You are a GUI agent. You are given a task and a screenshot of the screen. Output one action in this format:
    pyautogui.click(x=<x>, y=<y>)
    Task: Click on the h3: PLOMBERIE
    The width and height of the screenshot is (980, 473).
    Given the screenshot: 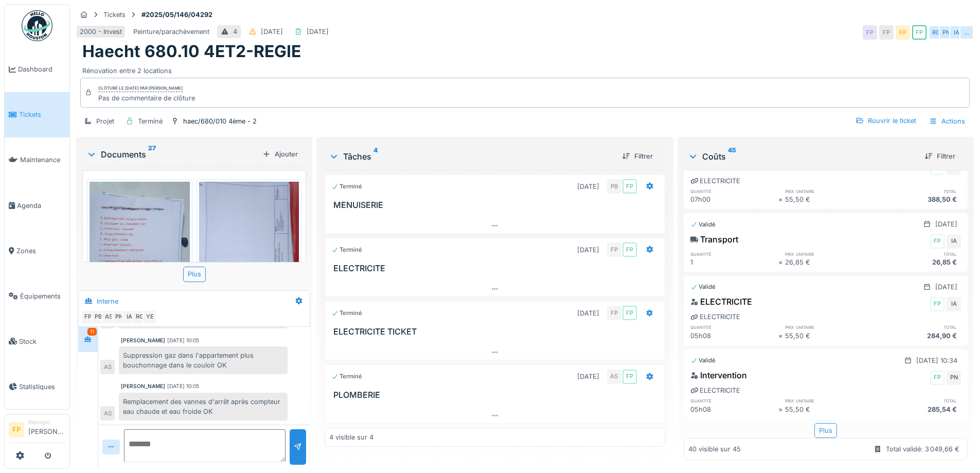 What is the action you would take?
    pyautogui.click(x=497, y=394)
    